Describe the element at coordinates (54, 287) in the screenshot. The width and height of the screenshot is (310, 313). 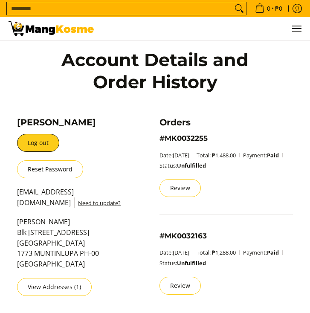
I see `a: View Addresses (1)` at that location.